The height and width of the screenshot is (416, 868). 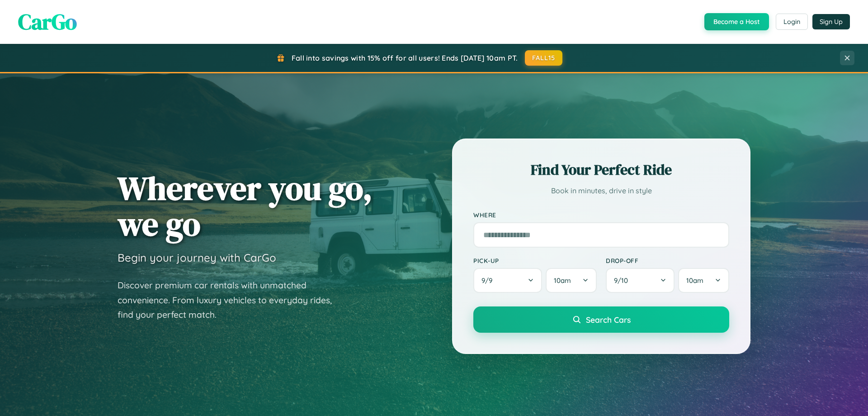 I want to click on p: Book in minutes, drive in style, so click(x=601, y=190).